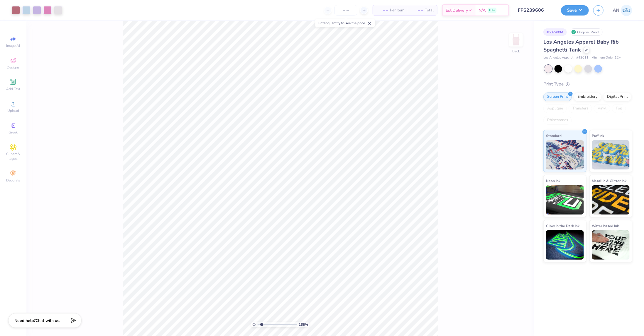  Describe the element at coordinates (623, 10) in the screenshot. I see `a: AN` at that location.